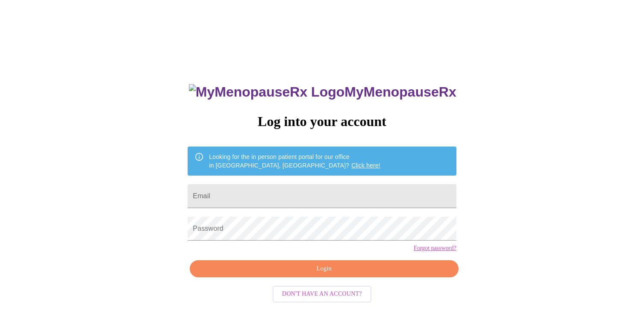 Image resolution: width=644 pixels, height=335 pixels. I want to click on img: MyMenopauseRx Logo, so click(267, 92).